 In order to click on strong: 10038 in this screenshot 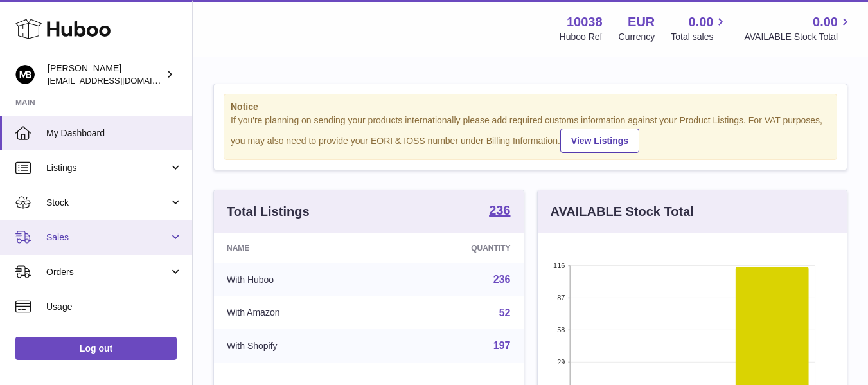, I will do `click(584, 22)`.